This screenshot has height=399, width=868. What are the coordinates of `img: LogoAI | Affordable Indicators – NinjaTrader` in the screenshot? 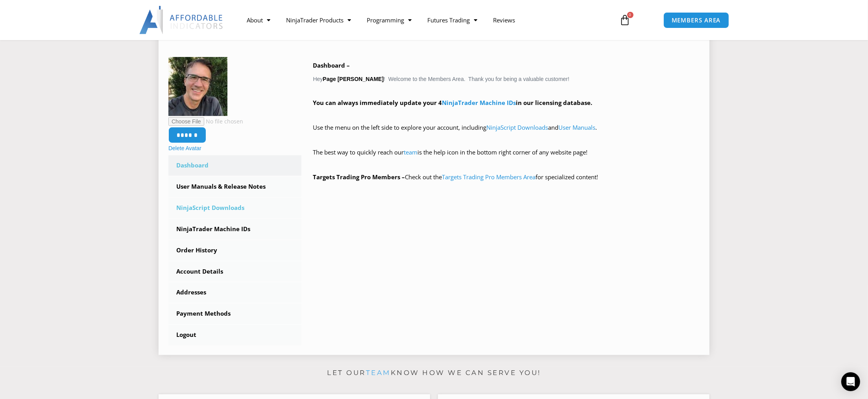 It's located at (182, 20).